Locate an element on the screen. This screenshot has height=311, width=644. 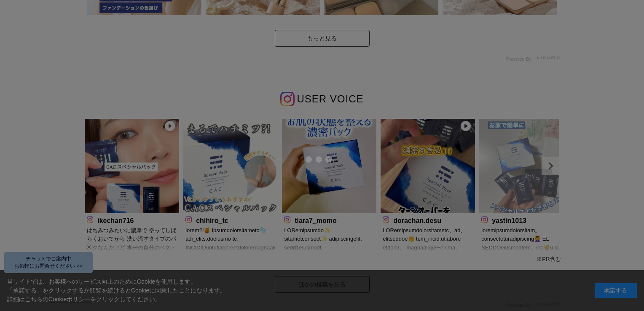
a: もっと見る is located at coordinates (322, 38).